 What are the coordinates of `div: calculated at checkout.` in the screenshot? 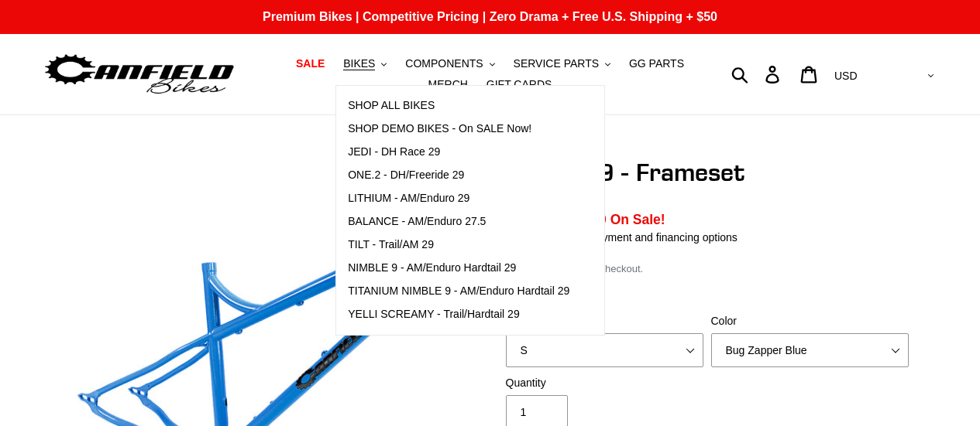 It's located at (707, 269).